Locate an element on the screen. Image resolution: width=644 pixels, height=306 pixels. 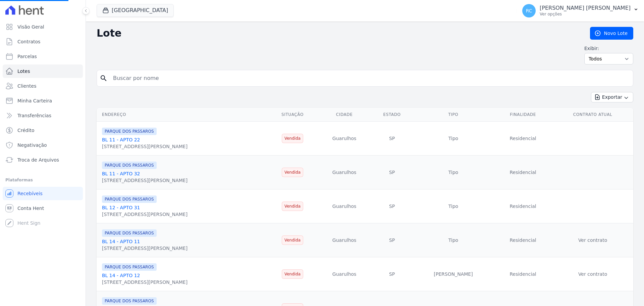
th: Contrato Atual is located at coordinates (593, 115).